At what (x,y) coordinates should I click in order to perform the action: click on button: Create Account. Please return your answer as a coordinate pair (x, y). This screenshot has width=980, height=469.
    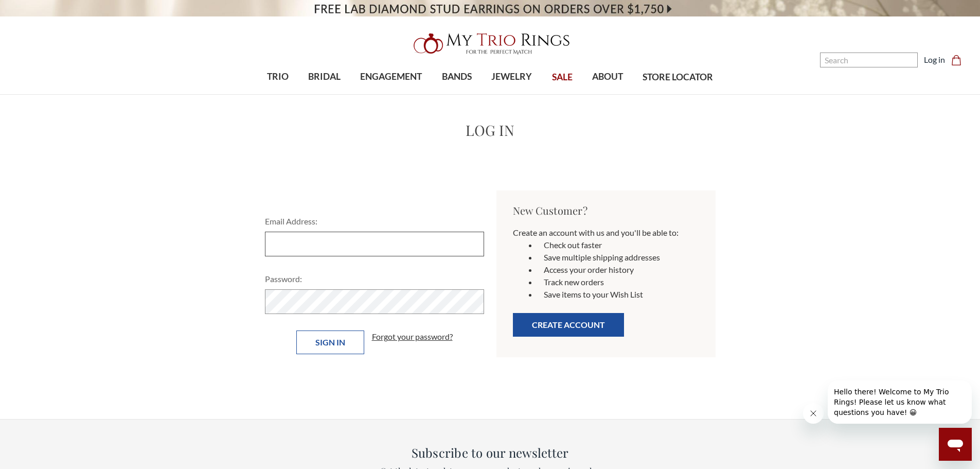
    Looking at the image, I should click on (569, 325).